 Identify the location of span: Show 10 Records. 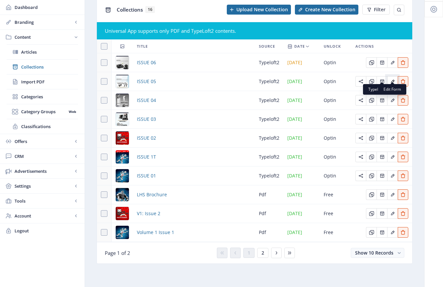
(375, 252).